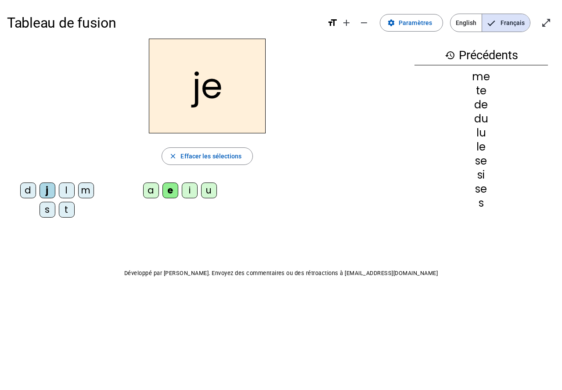  Describe the element at coordinates (163, 23) in the screenshot. I see `h1: Tableau de fusion` at that location.